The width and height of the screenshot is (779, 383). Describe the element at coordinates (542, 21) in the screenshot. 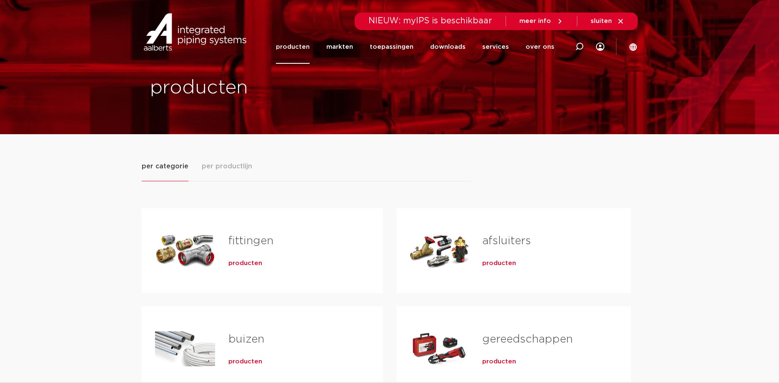

I see `a: meer info` at that location.